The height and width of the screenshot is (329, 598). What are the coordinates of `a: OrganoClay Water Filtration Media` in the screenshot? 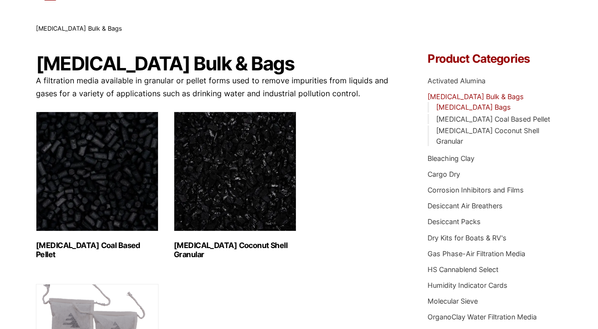 It's located at (482, 316).